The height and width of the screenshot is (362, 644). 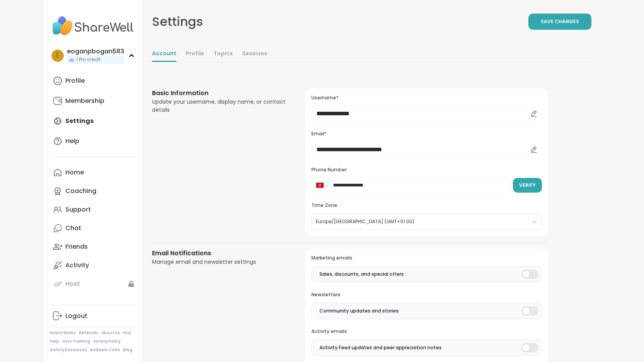 What do you see at coordinates (96, 51) in the screenshot?
I see `div: eoganpbogan583` at bounding box center [96, 51].